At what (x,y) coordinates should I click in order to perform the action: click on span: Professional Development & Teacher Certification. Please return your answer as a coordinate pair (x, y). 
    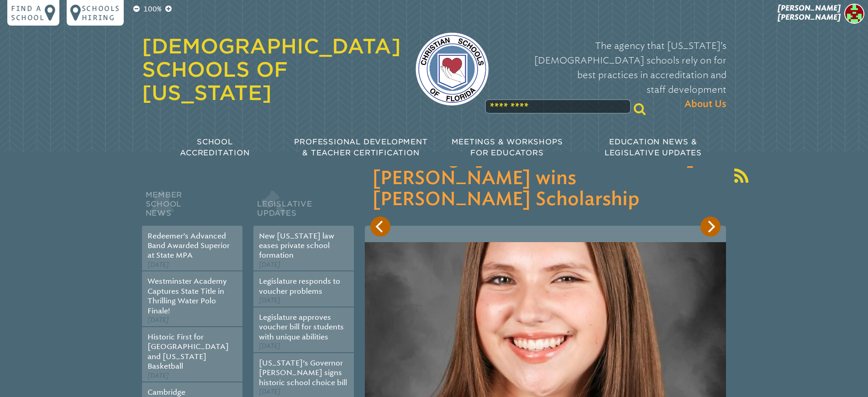
    Looking at the image, I should click on (361, 147).